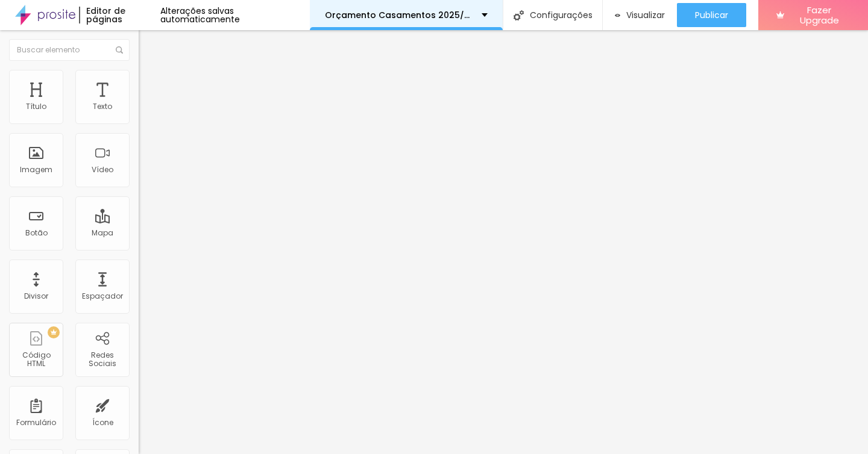  I want to click on div: Ícone, so click(103, 423).